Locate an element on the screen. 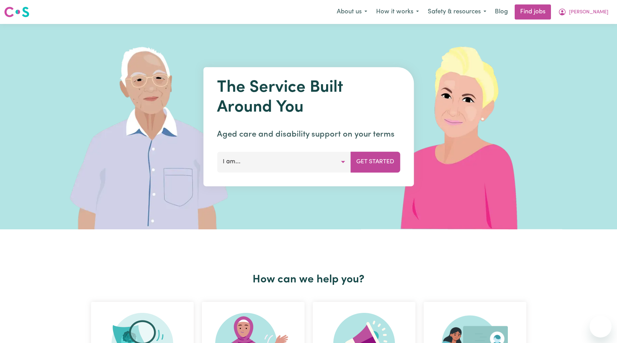  button: How it works is located at coordinates (397, 12).